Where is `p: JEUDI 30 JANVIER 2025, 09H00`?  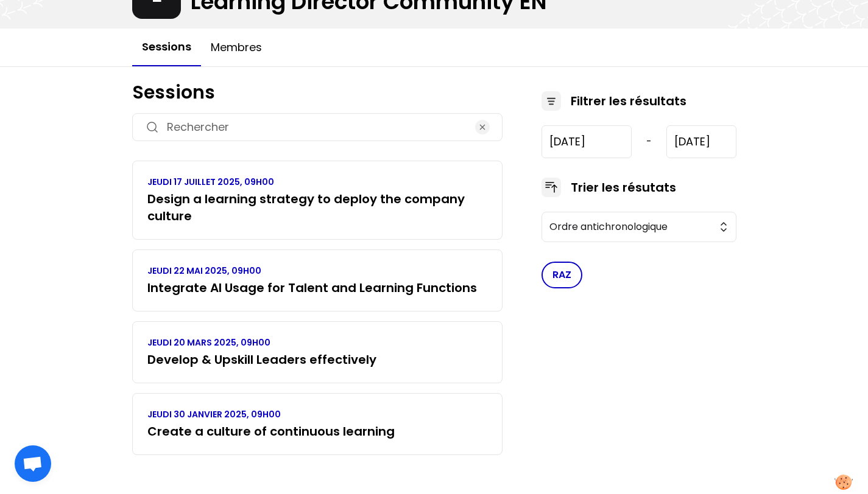
p: JEUDI 30 JANVIER 2025, 09H00 is located at coordinates (271, 414).